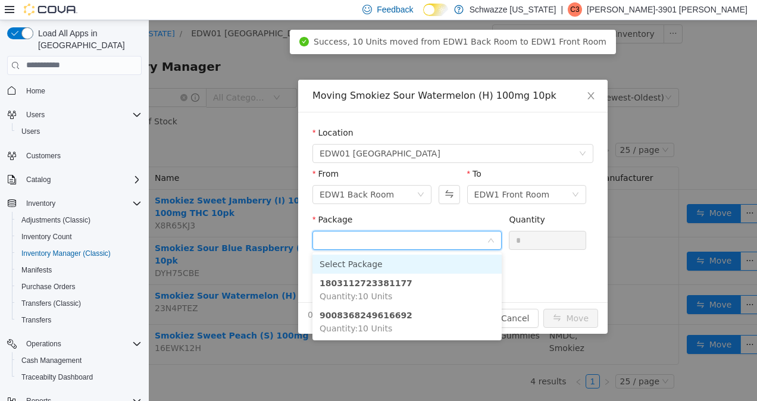  What do you see at coordinates (231, 133) in the screenshot?
I see `span: EDW01 Farmington` at bounding box center [231, 133].